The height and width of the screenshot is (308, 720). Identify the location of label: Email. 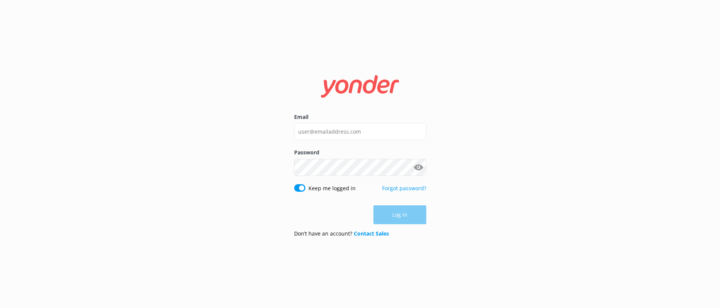
(360, 117).